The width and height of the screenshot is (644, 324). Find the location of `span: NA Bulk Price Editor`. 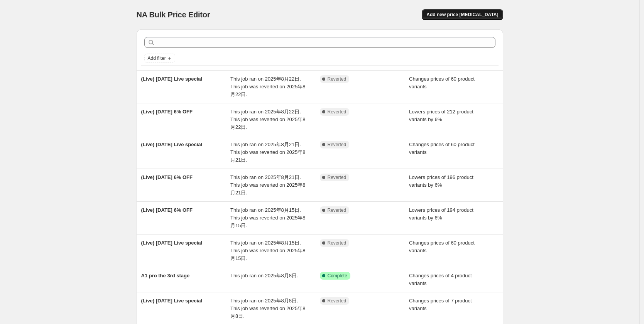

span: NA Bulk Price Editor is located at coordinates (173, 15).